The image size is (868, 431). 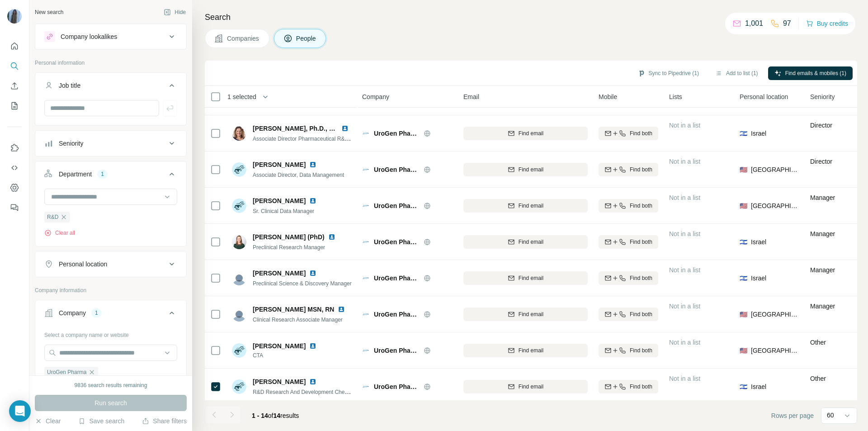 What do you see at coordinates (15, 168) in the screenshot?
I see `button: Use Surfe API` at bounding box center [15, 168].